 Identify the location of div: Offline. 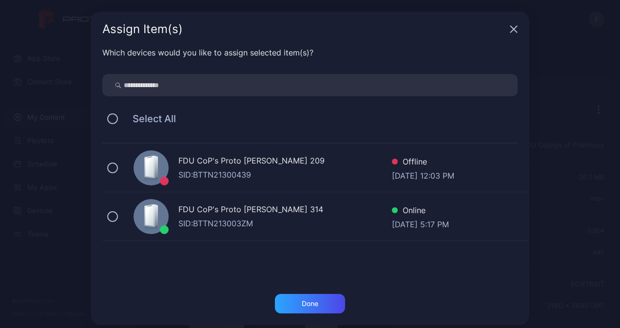
(423, 163).